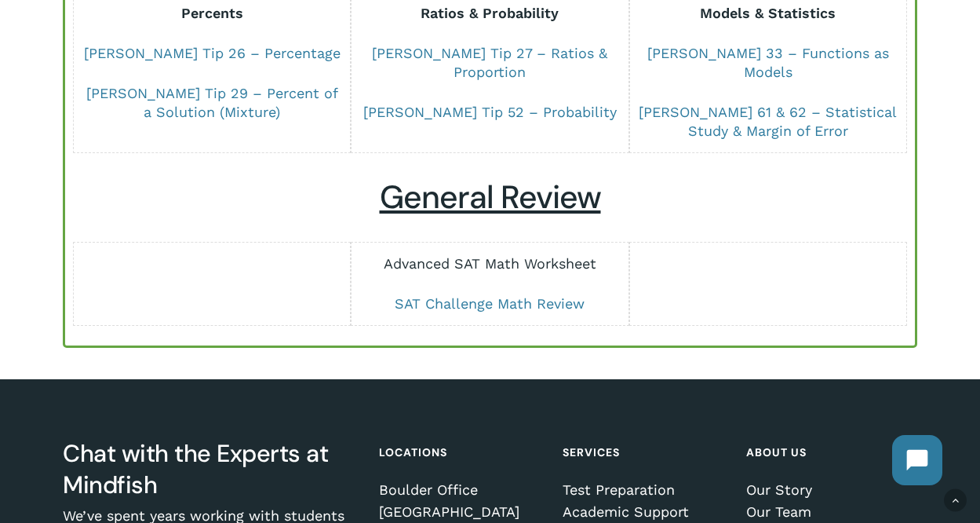 Image resolution: width=980 pixels, height=523 pixels. What do you see at coordinates (830, 511) in the screenshot?
I see `a: Our Team` at bounding box center [830, 511].